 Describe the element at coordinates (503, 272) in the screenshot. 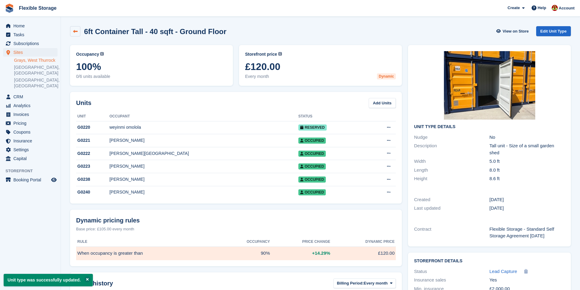

I see `a: Lead Capture` at that location.